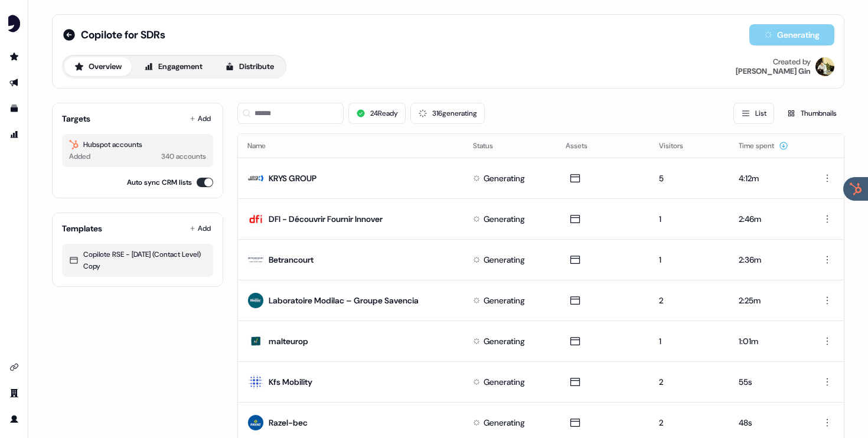 This screenshot has width=868, height=438. What do you see at coordinates (14, 83) in the screenshot?
I see `a: Go to outbound experience` at bounding box center [14, 83].